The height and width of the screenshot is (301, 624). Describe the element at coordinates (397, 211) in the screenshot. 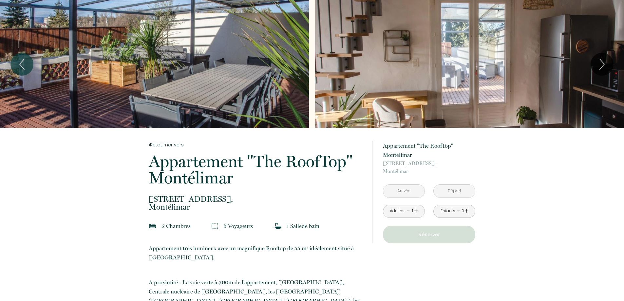

I see `div: Adultes` at that location.